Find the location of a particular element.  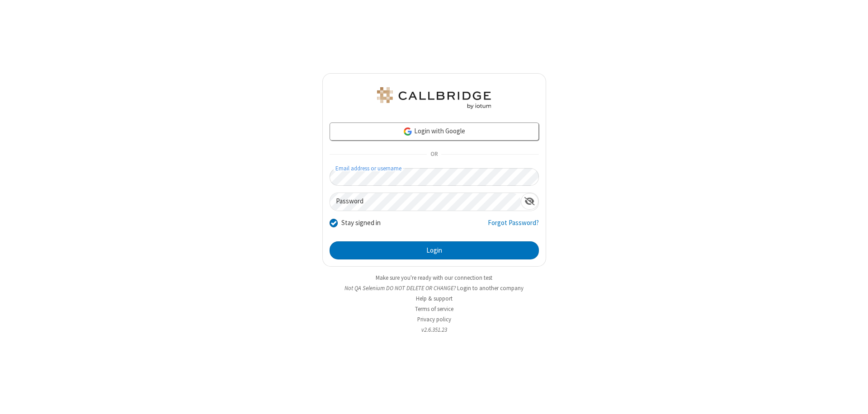

a: Terms of service is located at coordinates (434, 309).